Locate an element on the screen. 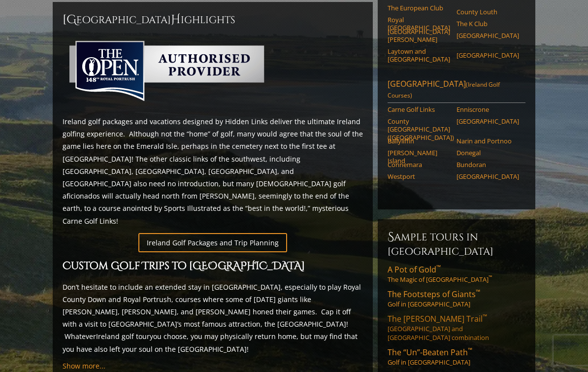  a: Connemara is located at coordinates (419, 165).